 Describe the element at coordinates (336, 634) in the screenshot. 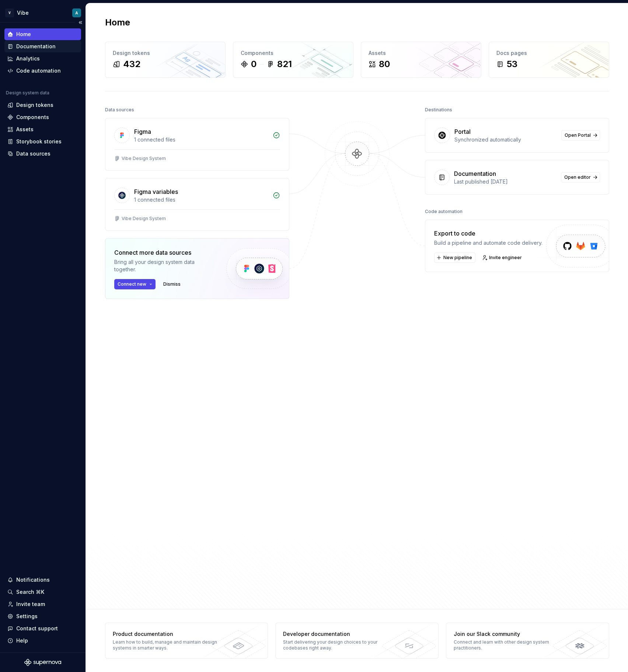

I see `div: Developer documentation` at that location.